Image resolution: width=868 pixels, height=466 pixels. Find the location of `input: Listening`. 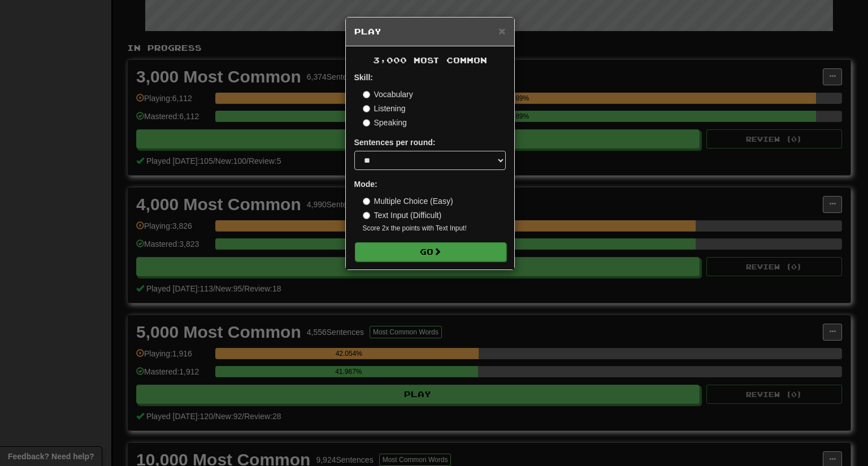

input: Listening is located at coordinates (366, 109).